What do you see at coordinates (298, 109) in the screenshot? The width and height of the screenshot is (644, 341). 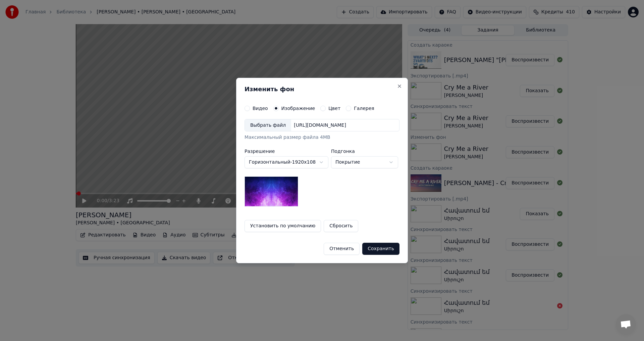 I see `label: Изображение` at bounding box center [298, 109].